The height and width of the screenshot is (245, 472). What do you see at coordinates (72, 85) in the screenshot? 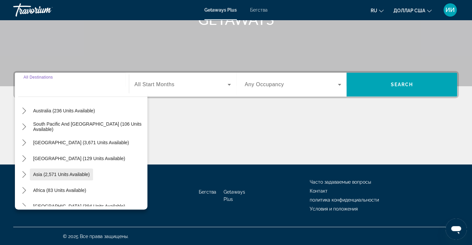
I see `input: Выберите пункт назначения` at bounding box center [72, 85].